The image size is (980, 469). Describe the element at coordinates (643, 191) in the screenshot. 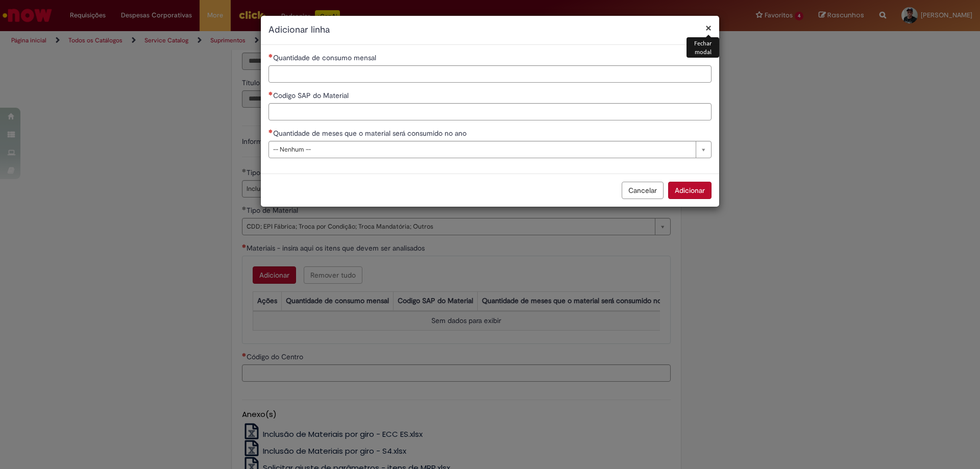

I see `button: Cancelar` at that location.